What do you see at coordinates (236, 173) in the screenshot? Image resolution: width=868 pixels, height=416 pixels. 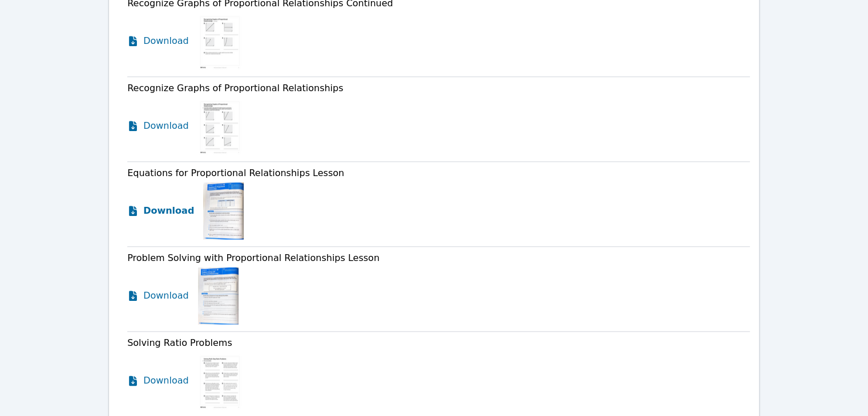 I see `span: Equations for Proportional Relationships Lesson` at bounding box center [236, 173].